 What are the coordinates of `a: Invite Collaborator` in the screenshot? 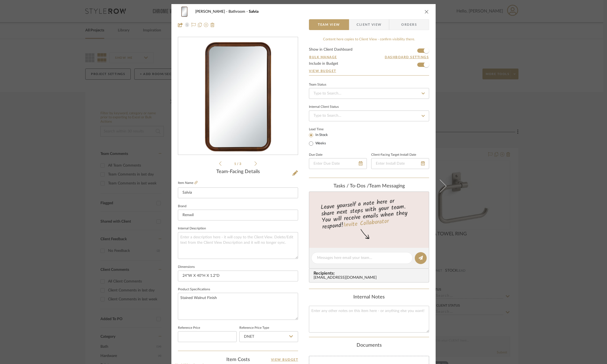 It's located at (366, 223).